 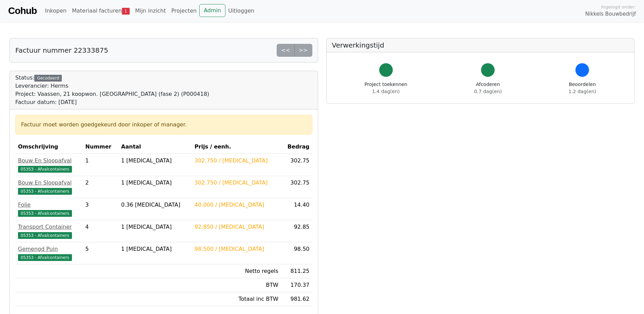 What do you see at coordinates (100, 231) in the screenshot?
I see `td: 4` at bounding box center [100, 231].